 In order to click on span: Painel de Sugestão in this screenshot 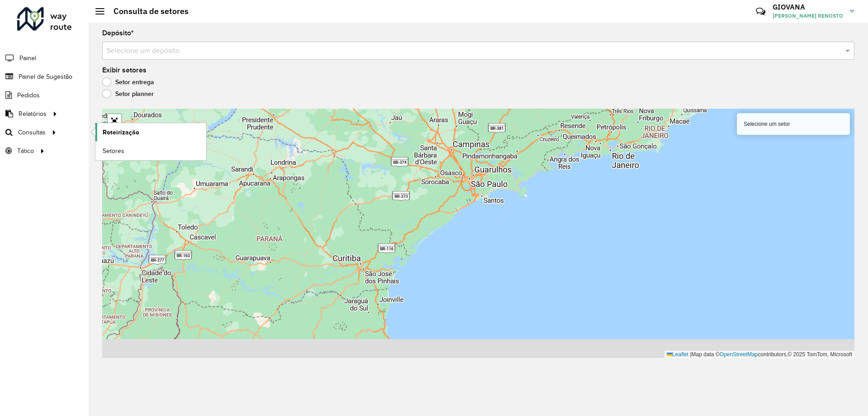, I will do `click(46, 76)`.